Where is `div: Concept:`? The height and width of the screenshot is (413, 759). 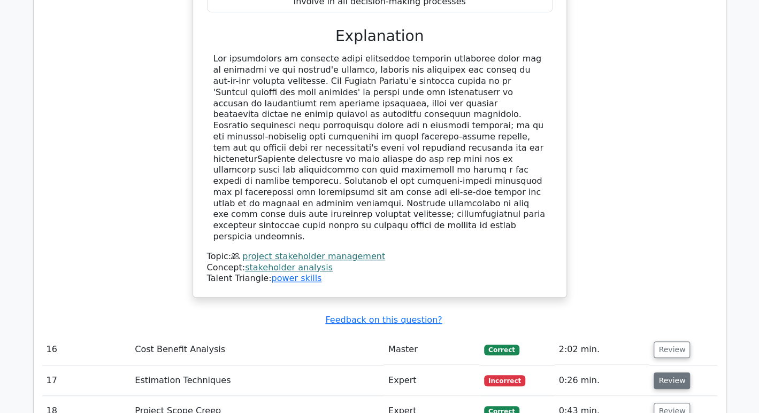 div: Concept: is located at coordinates (380, 268).